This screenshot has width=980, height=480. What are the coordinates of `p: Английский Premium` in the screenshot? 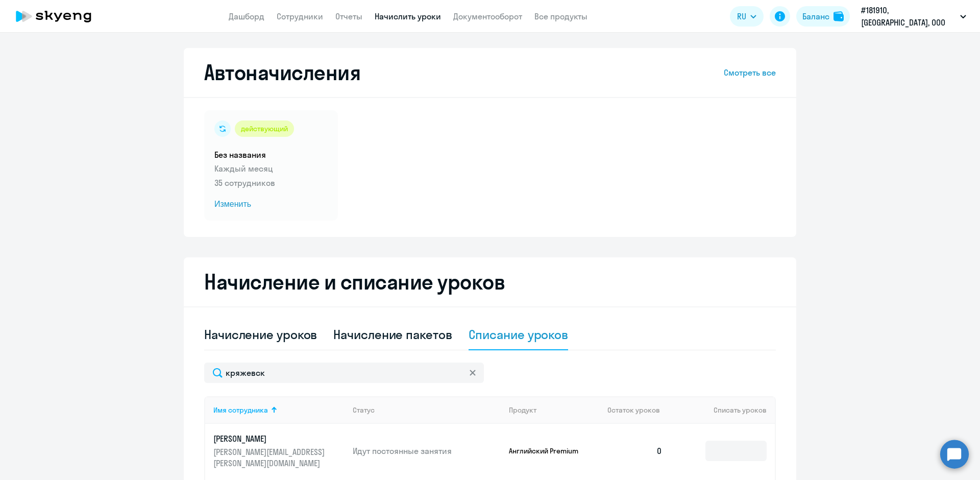 It's located at (547, 451).